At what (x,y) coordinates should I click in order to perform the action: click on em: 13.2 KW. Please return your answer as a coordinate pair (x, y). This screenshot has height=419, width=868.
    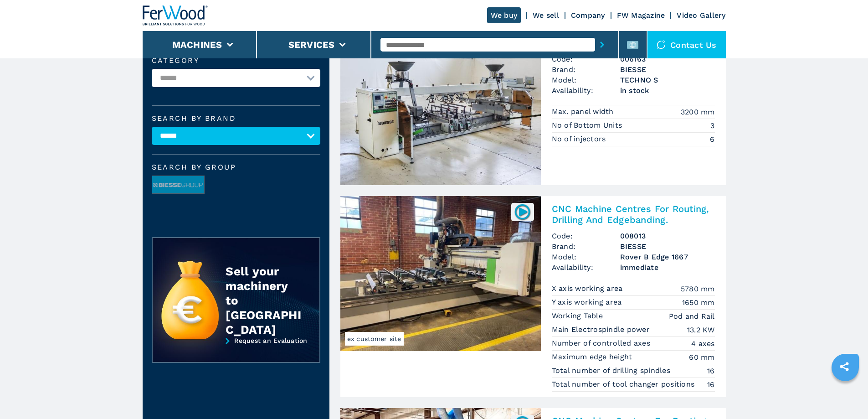
    Looking at the image, I should click on (701, 330).